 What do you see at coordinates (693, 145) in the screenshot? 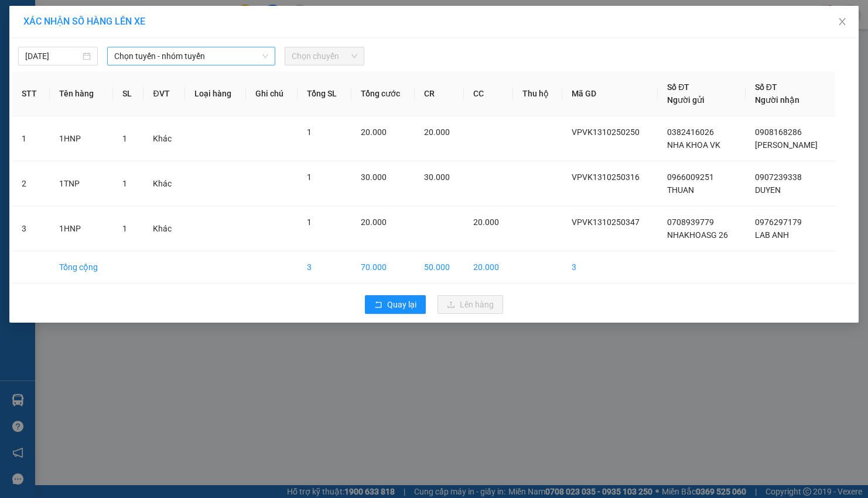
I see `span: NHA KHOA VK` at bounding box center [693, 145].